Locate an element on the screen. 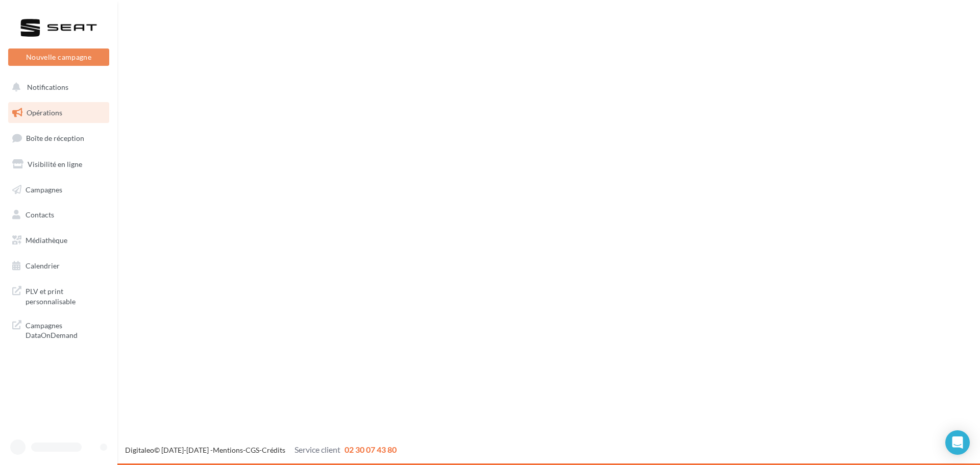 The width and height of the screenshot is (980, 465). a: Campagnes DataOnDemand is located at coordinates (59, 330).